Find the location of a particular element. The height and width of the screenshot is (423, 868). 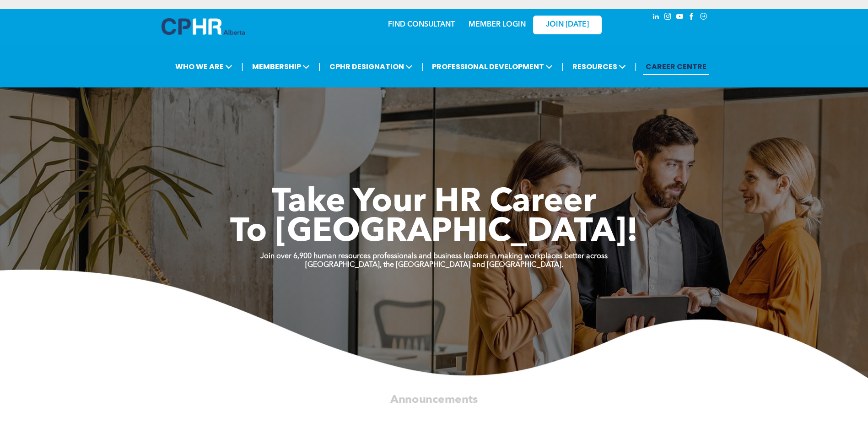

span: Take Your HR Career is located at coordinates (434, 203).